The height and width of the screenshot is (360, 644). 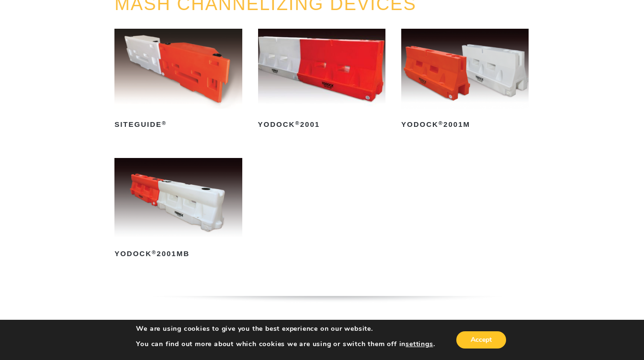 What do you see at coordinates (178, 254) in the screenshot?
I see `h2: Yodock 2001MB` at bounding box center [178, 254].